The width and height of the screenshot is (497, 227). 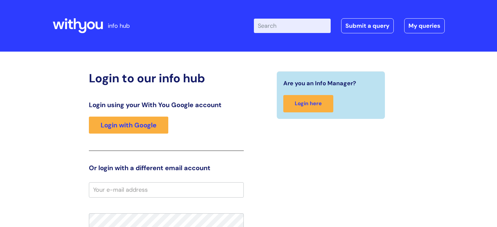 What do you see at coordinates (166, 105) in the screenshot?
I see `h3: Login using your With You Google account` at bounding box center [166, 105].